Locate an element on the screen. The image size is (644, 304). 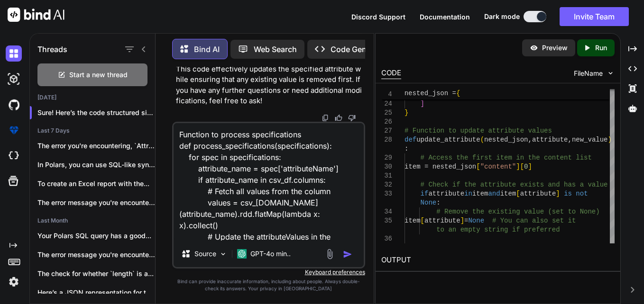
p: Web Search is located at coordinates (275, 49).